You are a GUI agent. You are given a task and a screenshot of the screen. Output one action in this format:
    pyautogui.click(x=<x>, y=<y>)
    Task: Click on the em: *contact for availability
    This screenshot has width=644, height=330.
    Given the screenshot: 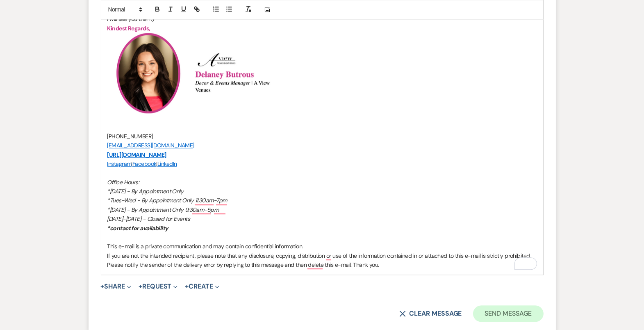 What is the action you would take?
    pyautogui.click(x=138, y=228)
    